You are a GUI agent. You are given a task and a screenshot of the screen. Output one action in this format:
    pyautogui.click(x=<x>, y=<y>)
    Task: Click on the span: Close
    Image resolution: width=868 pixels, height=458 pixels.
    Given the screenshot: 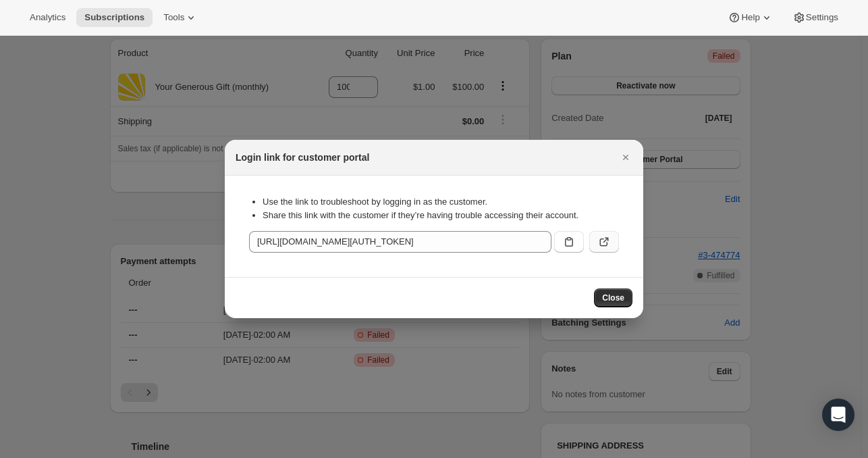 What is the action you would take?
    pyautogui.click(x=613, y=298)
    